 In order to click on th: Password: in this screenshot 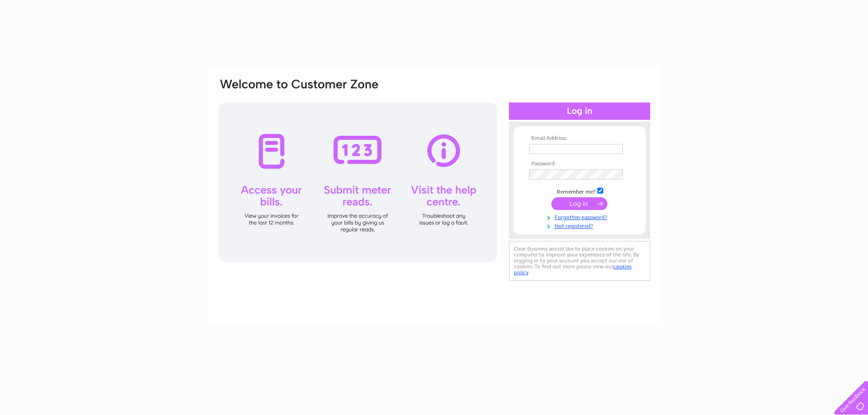, I will do `click(579, 164)`.